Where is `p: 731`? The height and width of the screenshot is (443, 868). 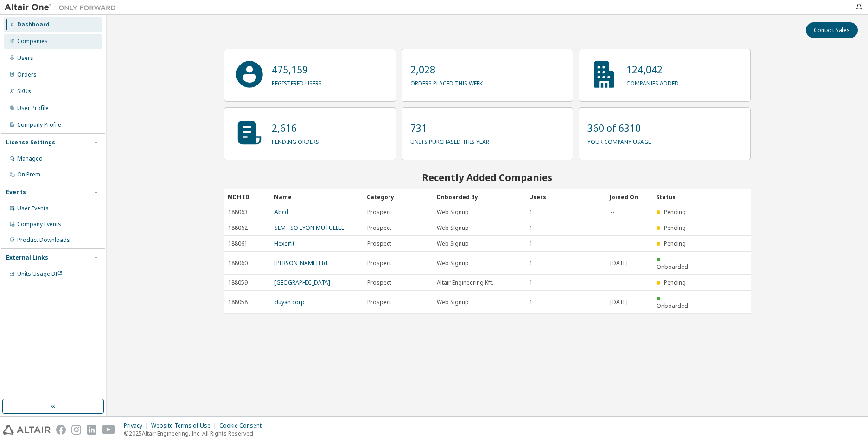 p: 731 is located at coordinates (450, 128).